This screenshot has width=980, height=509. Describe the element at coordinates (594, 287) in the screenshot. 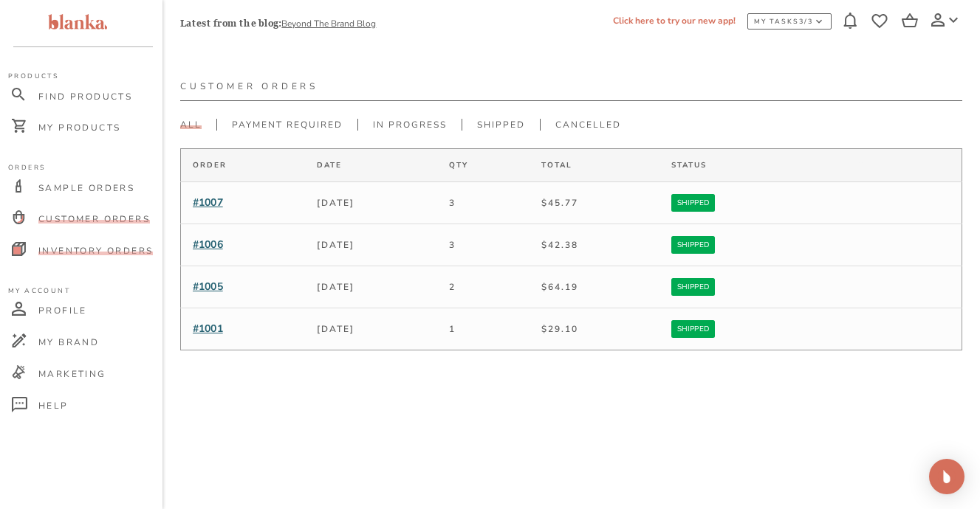

I see `td: $ 64.19` at that location.